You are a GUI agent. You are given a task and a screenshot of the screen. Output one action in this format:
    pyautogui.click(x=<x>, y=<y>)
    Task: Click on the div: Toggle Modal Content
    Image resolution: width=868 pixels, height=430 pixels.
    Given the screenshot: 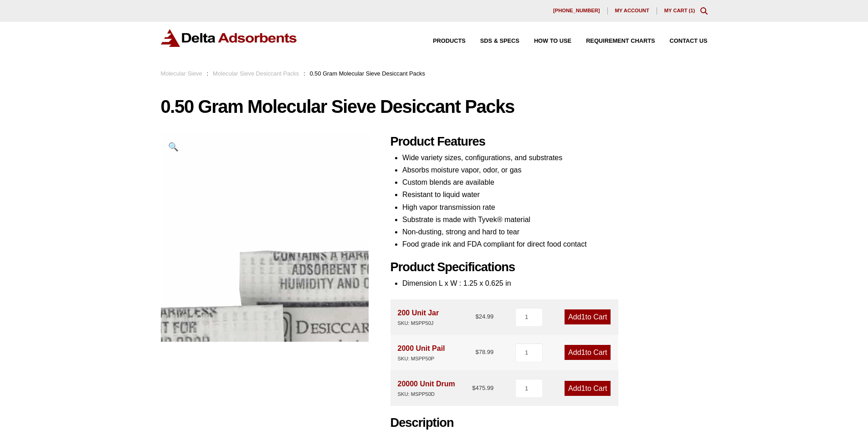 What is the action you would take?
    pyautogui.click(x=704, y=11)
    